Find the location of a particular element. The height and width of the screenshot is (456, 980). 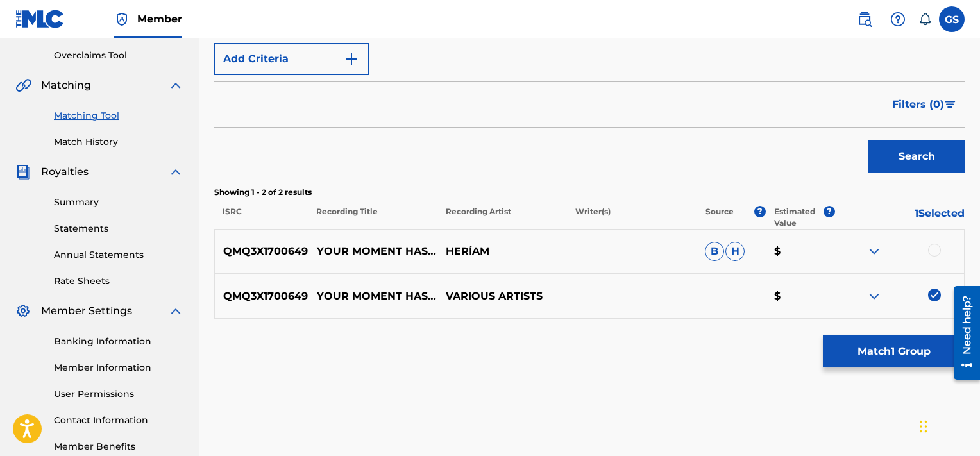

img: Member Settings is located at coordinates (23, 311).